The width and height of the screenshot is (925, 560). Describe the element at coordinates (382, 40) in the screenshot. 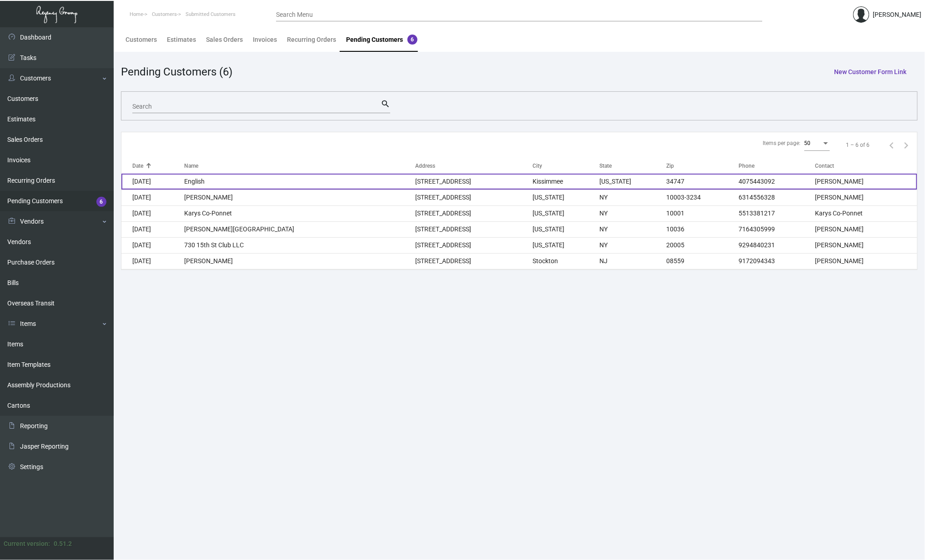

I see `div: Pending Customers` at that location.